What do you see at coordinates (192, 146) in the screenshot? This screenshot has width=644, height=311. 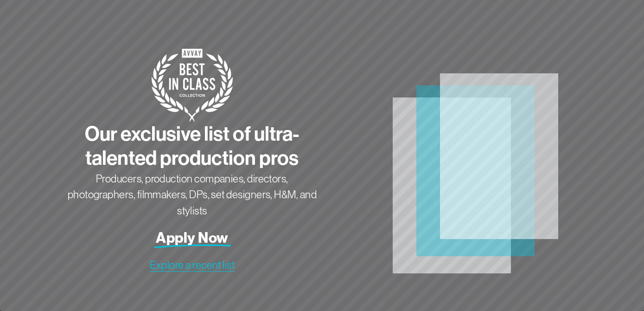 I see `h3: Our exclusive list of ultra-talented production pros` at bounding box center [192, 146].